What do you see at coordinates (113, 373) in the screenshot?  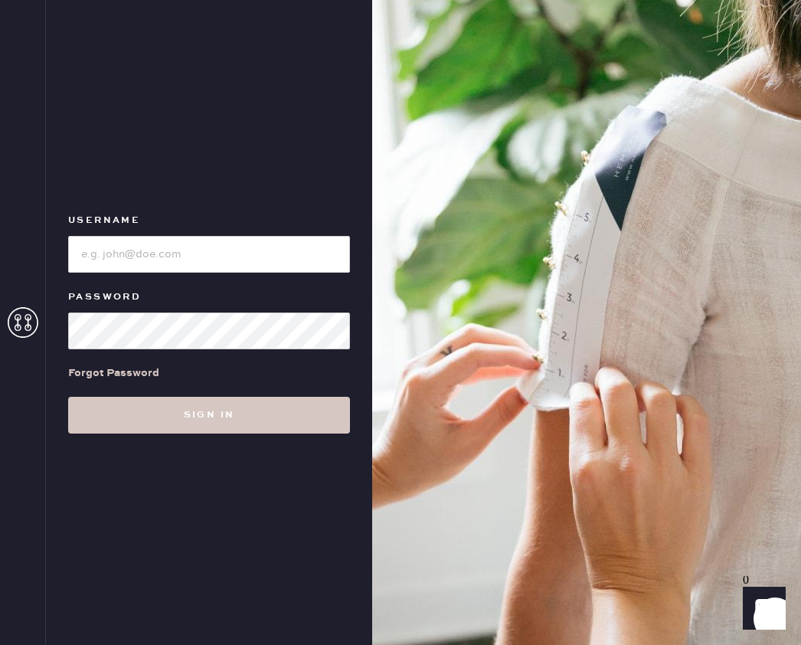 I see `a: Forgot Password` at bounding box center [113, 373].